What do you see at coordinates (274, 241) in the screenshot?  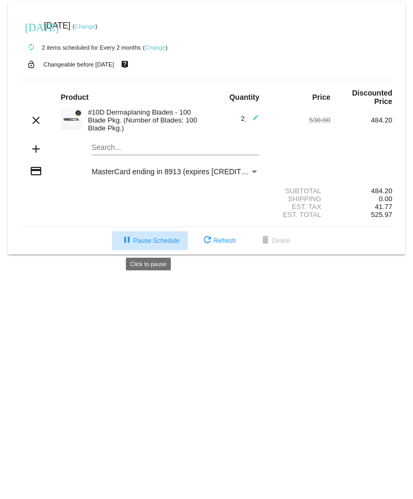 I see `button: Delete` at bounding box center [274, 241].